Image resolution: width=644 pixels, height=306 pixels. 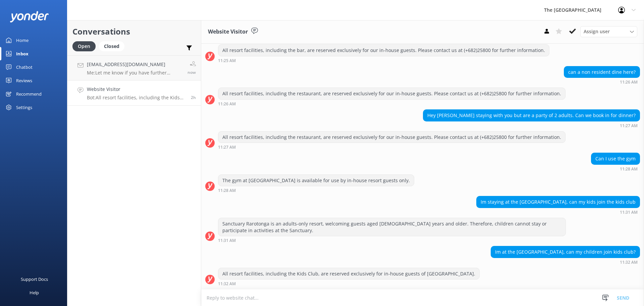 What do you see at coordinates (84, 46) in the screenshot?
I see `div: Open` at bounding box center [84, 46].